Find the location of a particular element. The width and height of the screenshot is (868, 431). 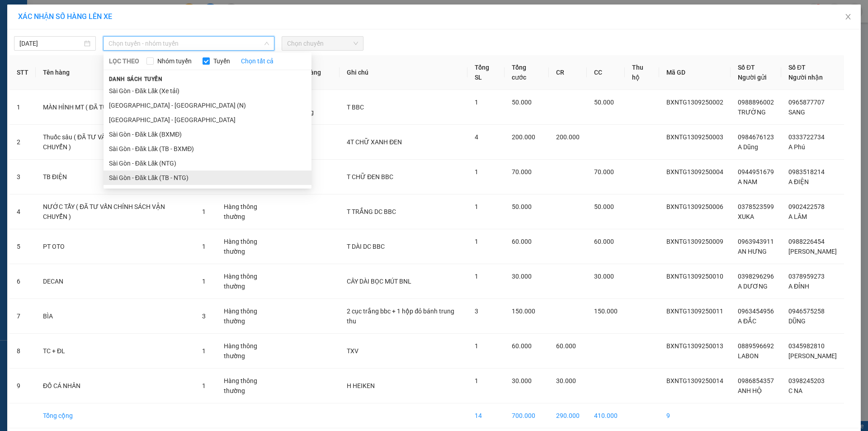

td: 14 is located at coordinates (486, 416).